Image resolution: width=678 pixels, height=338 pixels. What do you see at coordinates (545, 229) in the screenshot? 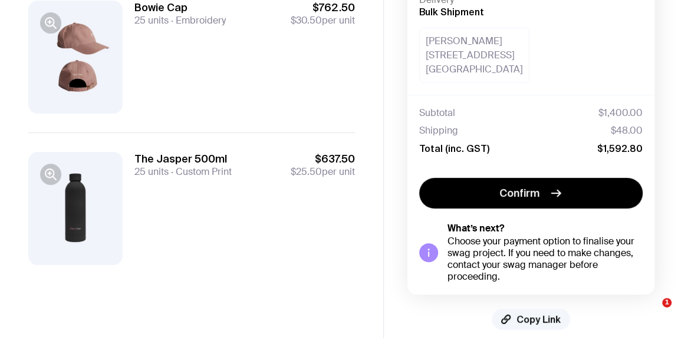
I see `h5: What’s next?` at bounding box center [545, 229].